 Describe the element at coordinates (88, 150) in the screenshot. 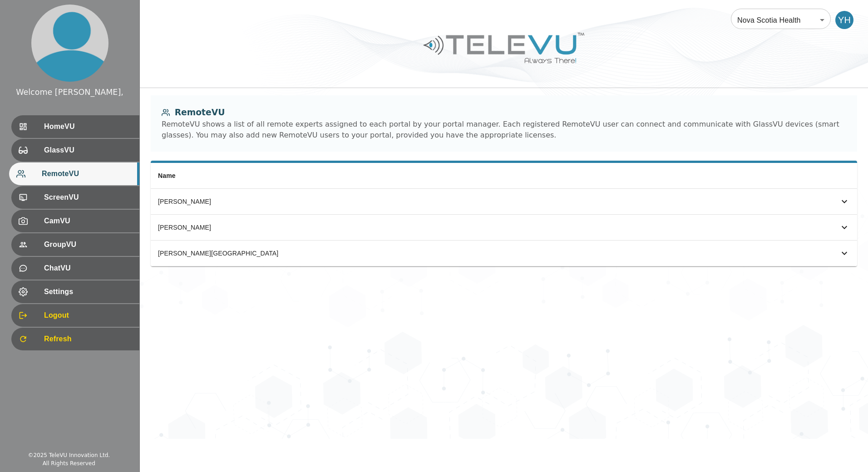

I see `span: GlassVU` at that location.